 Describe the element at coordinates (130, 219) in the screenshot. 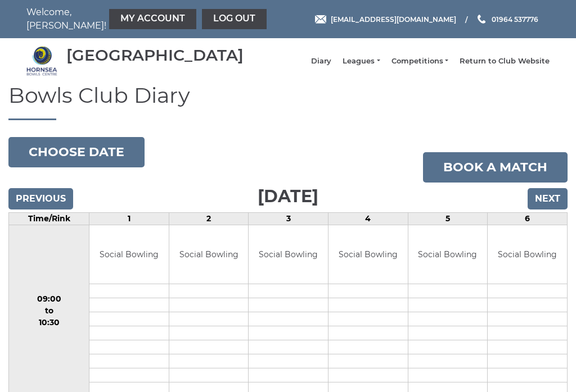

I see `td: 1` at that location.